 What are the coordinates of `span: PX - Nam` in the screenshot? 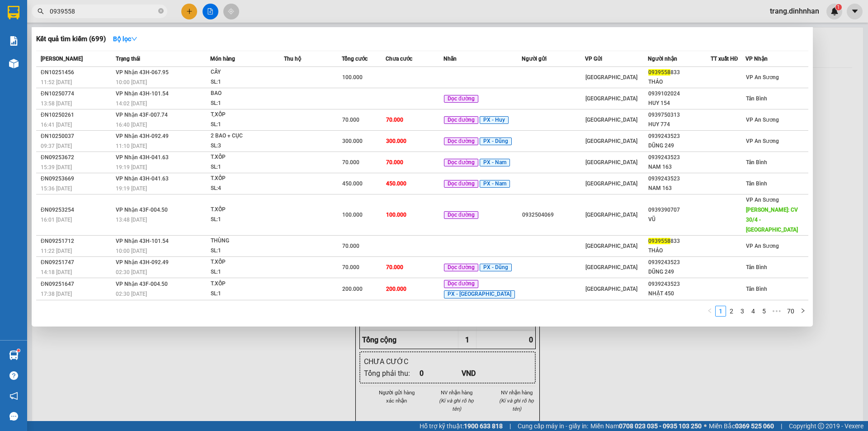 It's located at (495, 163).